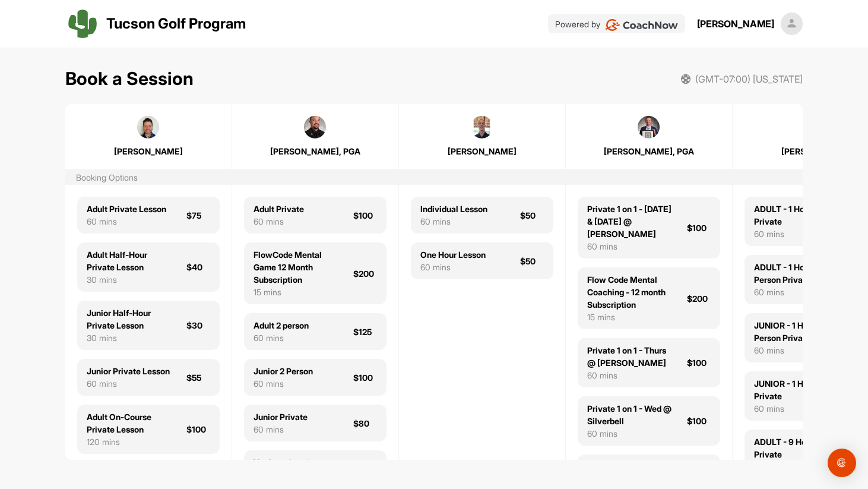 The width and height of the screenshot is (868, 489). Describe the element at coordinates (198, 325) in the screenshot. I see `div: $30` at that location.